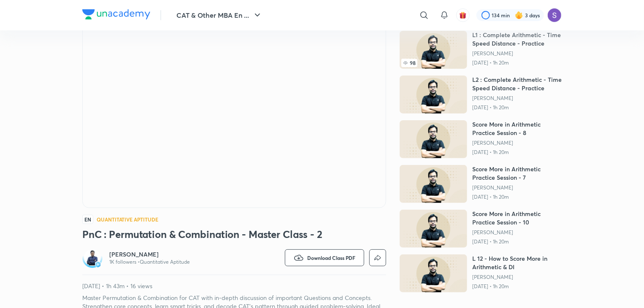 Image resolution: width=644 pixels, height=308 pixels. What do you see at coordinates (220, 15) in the screenshot?
I see `button: CAT & Other MBA En ...` at bounding box center [220, 15].